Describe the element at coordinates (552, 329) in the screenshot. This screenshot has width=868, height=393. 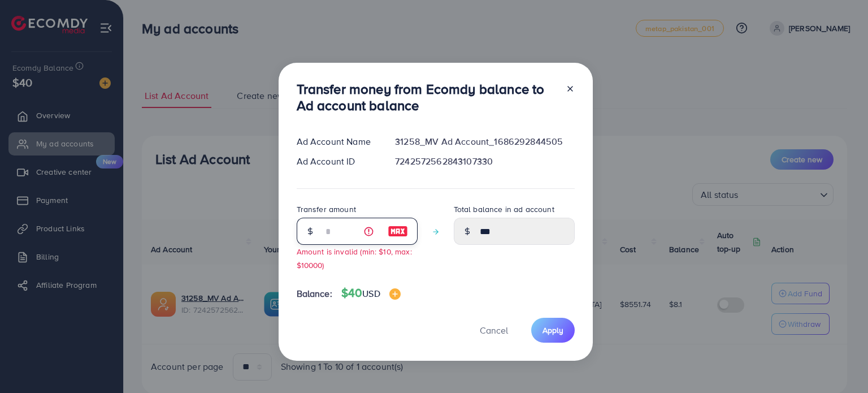
I see `button: Apply` at that location.